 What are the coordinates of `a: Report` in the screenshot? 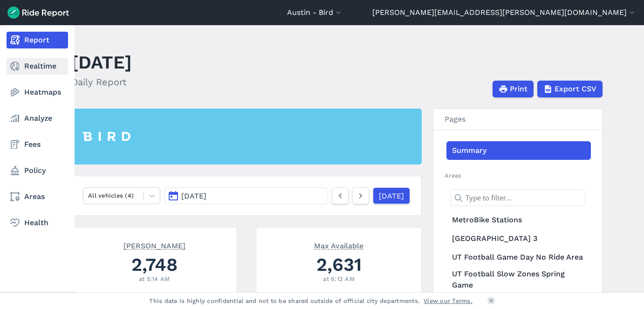 It's located at (37, 40).